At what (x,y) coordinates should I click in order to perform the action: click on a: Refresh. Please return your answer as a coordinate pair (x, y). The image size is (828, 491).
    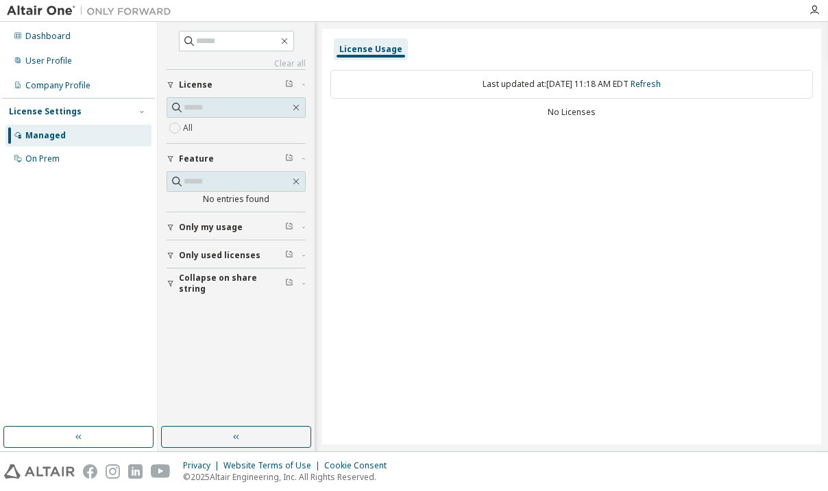
    Looking at the image, I should click on (646, 84).